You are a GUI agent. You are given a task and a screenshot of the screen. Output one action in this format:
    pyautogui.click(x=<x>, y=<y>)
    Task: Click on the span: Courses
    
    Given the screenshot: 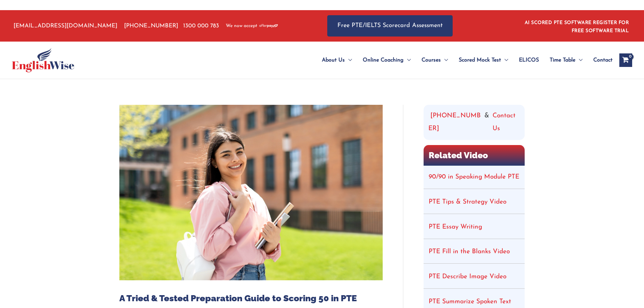 What is the action you would take?
    pyautogui.click(x=431, y=61)
    